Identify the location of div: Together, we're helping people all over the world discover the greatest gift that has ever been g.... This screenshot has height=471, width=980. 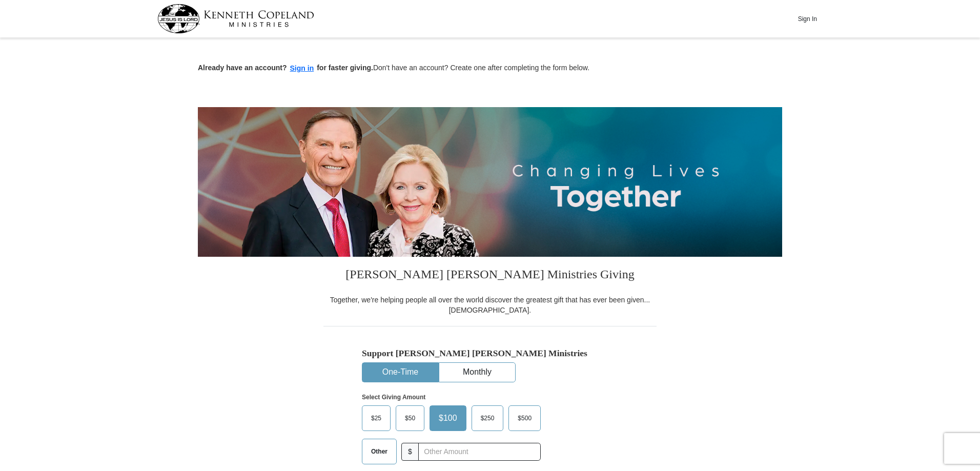
(490, 305).